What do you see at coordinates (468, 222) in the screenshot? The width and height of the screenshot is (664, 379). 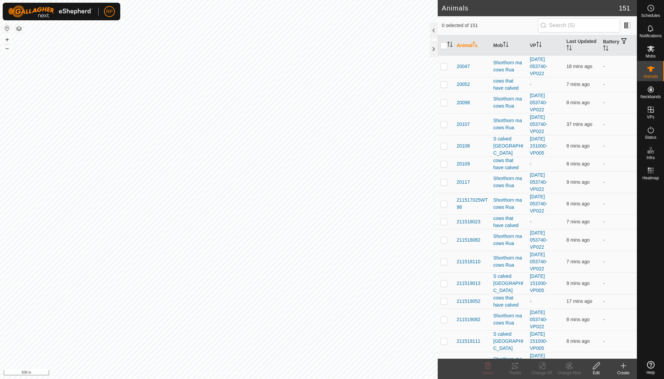 I see `span: 211518023` at bounding box center [468, 222].